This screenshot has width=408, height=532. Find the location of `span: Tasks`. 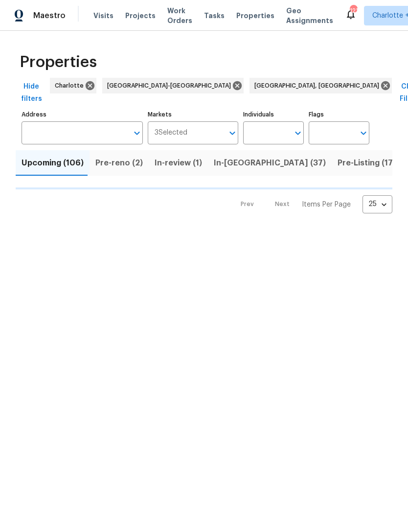

span: Tasks is located at coordinates (214, 15).